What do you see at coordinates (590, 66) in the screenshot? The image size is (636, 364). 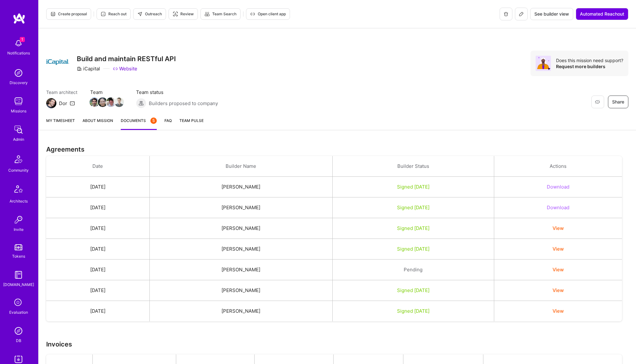 I see `div: Request more builders` at bounding box center [590, 66].